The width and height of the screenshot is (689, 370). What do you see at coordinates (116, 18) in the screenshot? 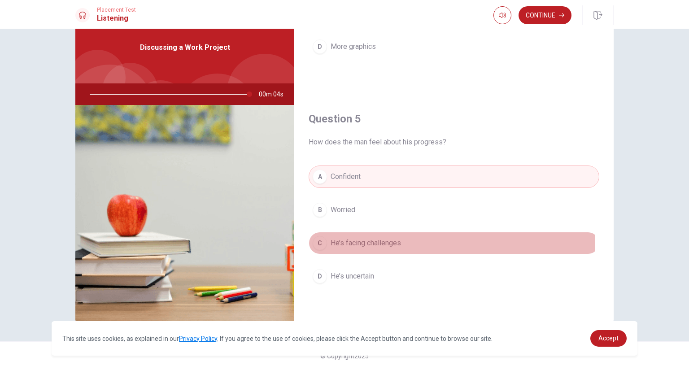
I see `h1: Listening` at bounding box center [116, 18].